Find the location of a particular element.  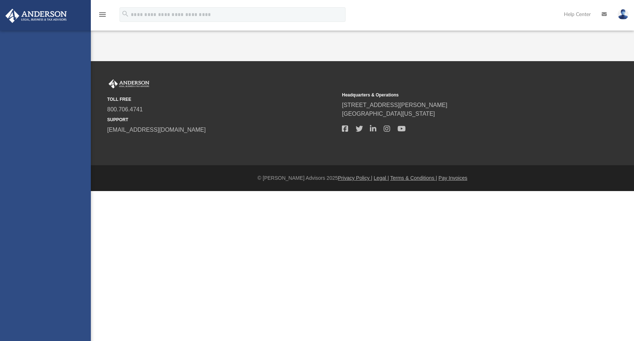

small: TOLL FREE is located at coordinates (222, 99).